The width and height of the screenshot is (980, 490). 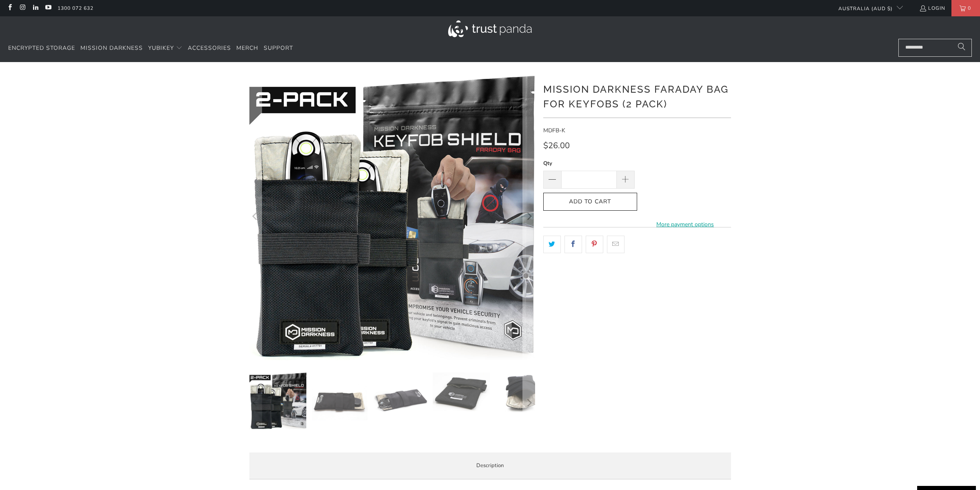 What do you see at coordinates (637, 96) in the screenshot?
I see `h1: Mission Darkness Faraday Bag for Keyfobs (2 pack)` at bounding box center [637, 96].